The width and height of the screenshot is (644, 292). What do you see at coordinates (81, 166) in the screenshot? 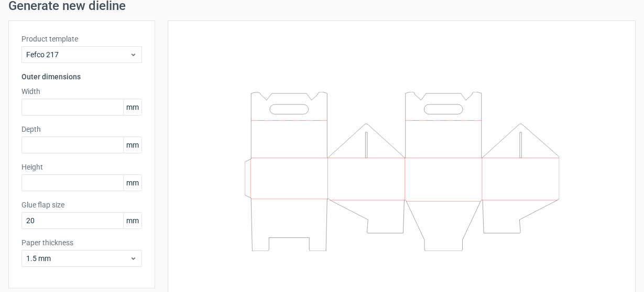
I see `label: Height` at bounding box center [81, 166].